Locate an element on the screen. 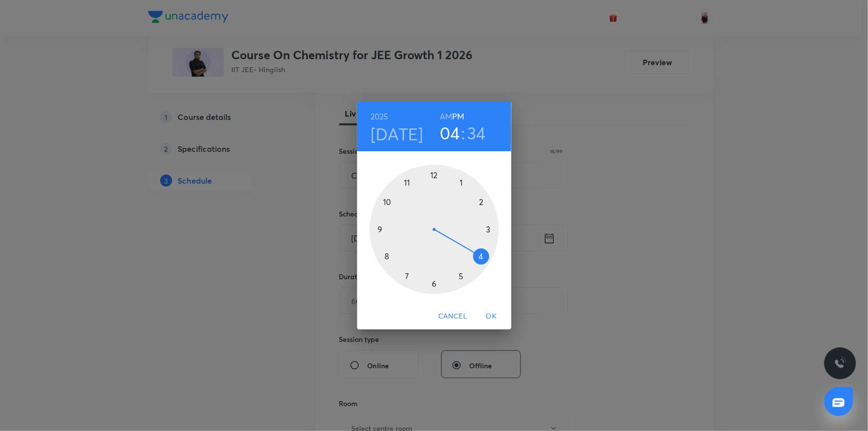  button: OK is located at coordinates (492, 316).